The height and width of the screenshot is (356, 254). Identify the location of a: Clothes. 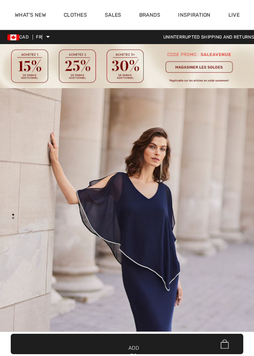
(75, 16).